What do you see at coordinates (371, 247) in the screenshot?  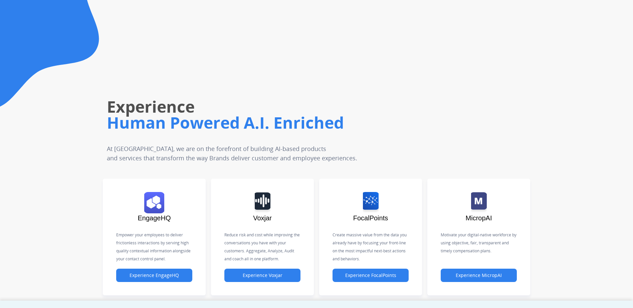 I see `p: Create massive value from the data you already have by focusing your front-line on the most impac...` at bounding box center [371, 247].